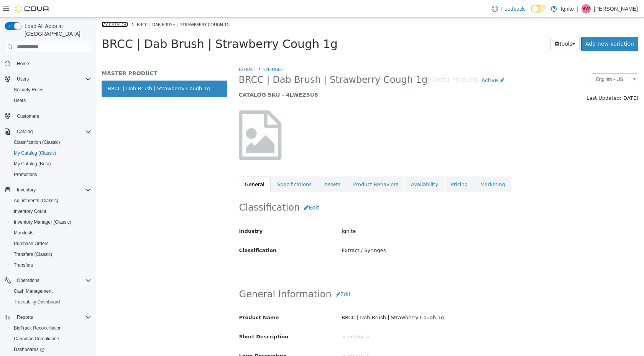 The height and width of the screenshot is (356, 644). Describe the element at coordinates (51, 291) in the screenshot. I see `button: Cash Management` at that location.